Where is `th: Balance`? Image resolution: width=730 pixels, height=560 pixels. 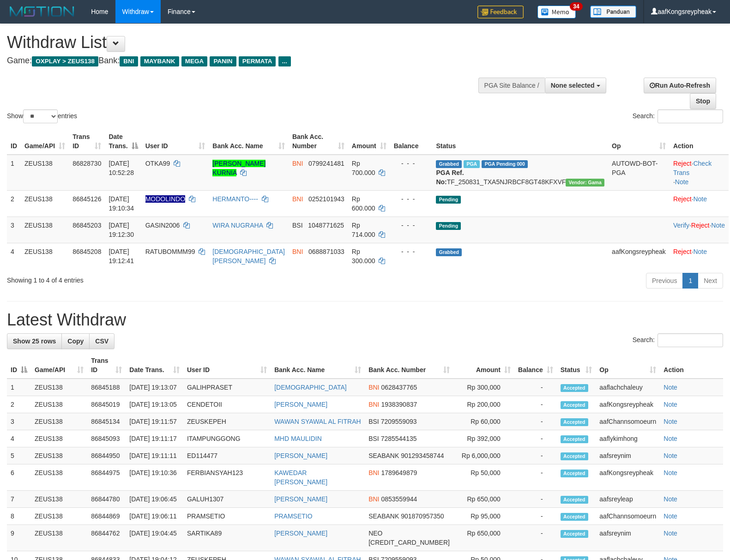 th: Balance is located at coordinates (411, 141).